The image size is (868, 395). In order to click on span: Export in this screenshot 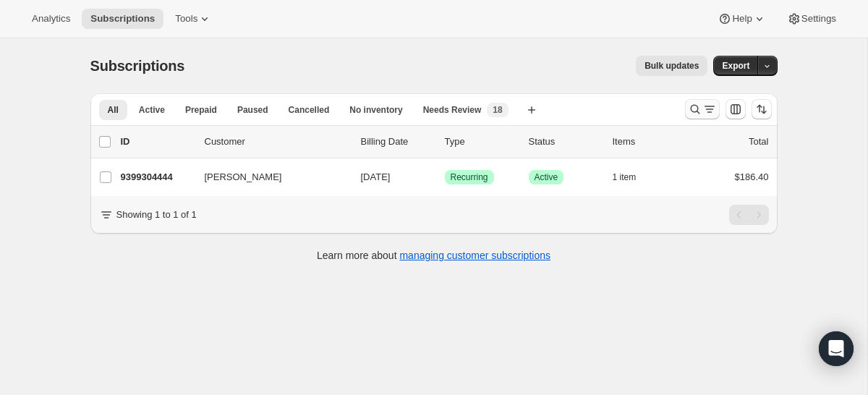, I will do `click(735, 66)`.